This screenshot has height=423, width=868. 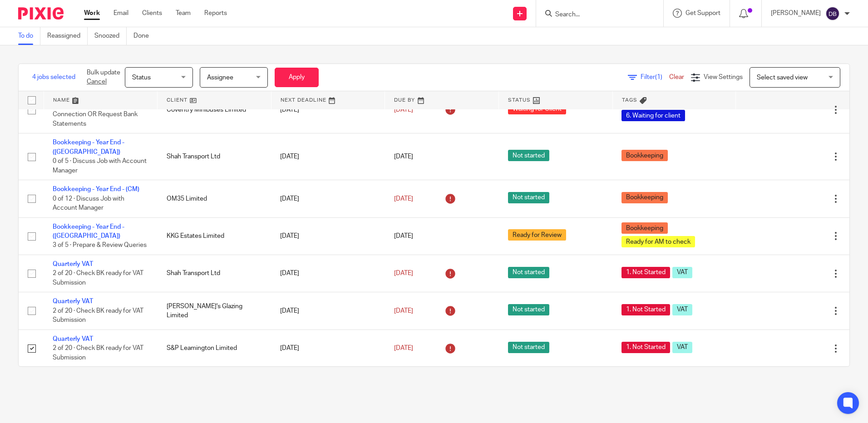 What do you see at coordinates (297, 77) in the screenshot?
I see `button: Apply` at bounding box center [297, 77].